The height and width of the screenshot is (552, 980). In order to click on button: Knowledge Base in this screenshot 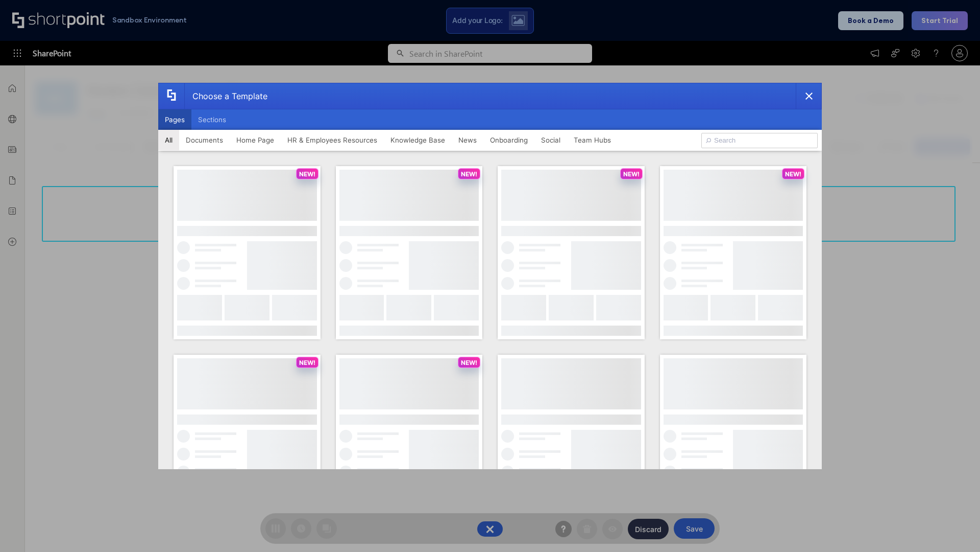, I will do `click(418, 140)`.